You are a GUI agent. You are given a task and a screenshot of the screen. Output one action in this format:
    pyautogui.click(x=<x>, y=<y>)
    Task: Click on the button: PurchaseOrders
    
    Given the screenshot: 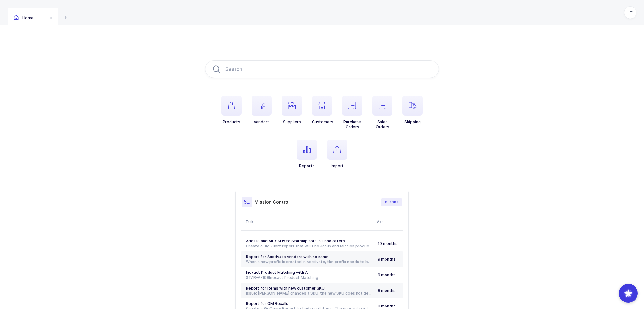 What is the action you would take?
    pyautogui.click(x=352, y=112)
    